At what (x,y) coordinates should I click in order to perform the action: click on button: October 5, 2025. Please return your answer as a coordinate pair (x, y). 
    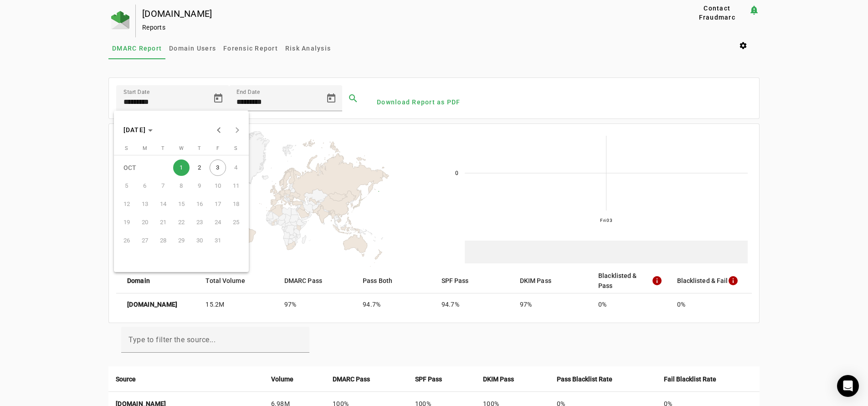
    Looking at the image, I should click on (127, 186).